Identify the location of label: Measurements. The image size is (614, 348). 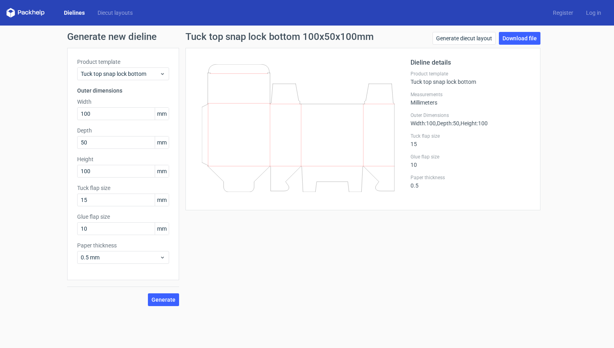
(470, 95).